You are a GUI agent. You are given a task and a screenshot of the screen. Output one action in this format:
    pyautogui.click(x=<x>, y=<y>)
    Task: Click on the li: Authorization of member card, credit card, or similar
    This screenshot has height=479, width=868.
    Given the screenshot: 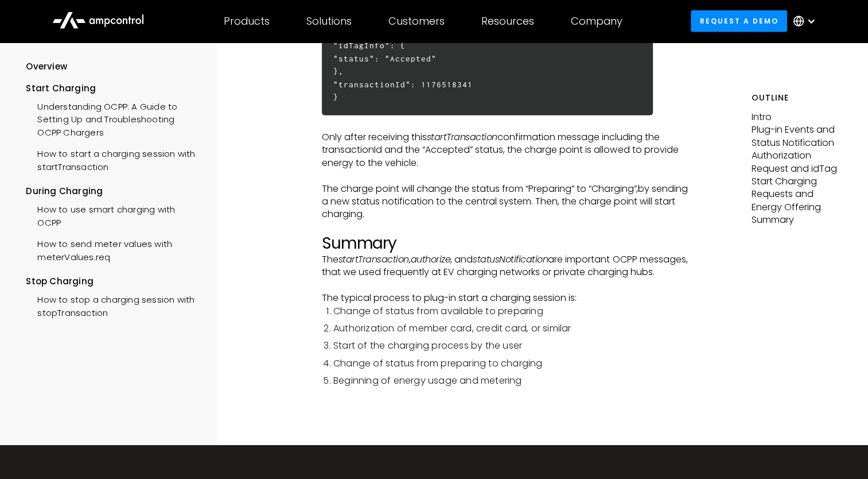 What is the action you would take?
    pyautogui.click(x=512, y=329)
    